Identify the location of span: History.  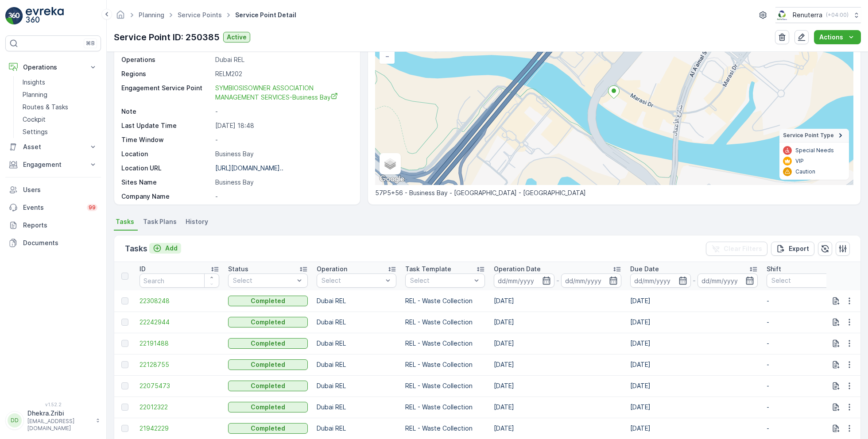
(197, 221).